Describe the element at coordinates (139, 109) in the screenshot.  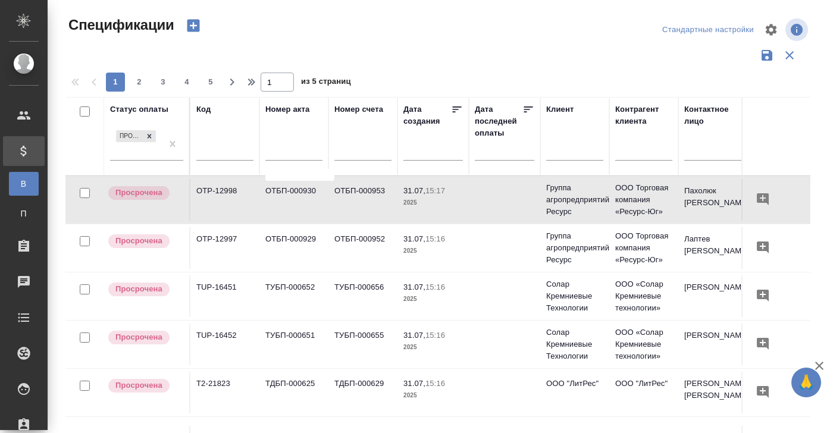
I see `div: Статус оплаты` at that location.